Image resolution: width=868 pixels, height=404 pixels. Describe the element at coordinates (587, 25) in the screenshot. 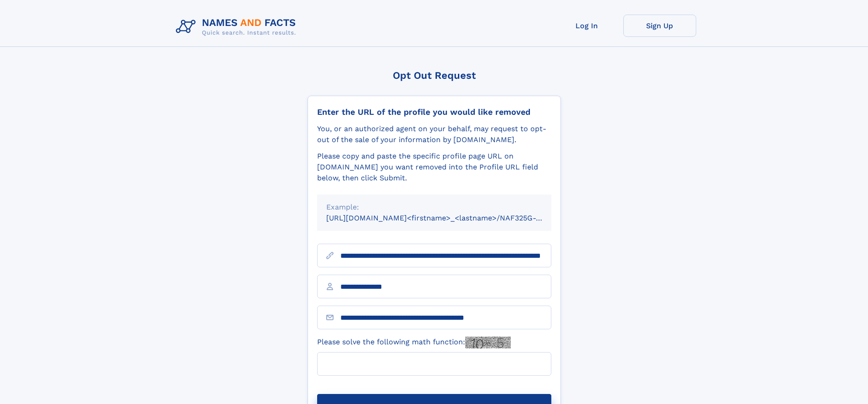

I see `a: Log In` at that location.